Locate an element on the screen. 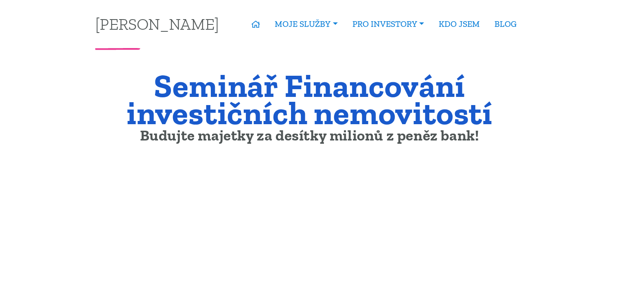  h1: Seminář Financování investičních nemovitostí is located at coordinates (309, 99).